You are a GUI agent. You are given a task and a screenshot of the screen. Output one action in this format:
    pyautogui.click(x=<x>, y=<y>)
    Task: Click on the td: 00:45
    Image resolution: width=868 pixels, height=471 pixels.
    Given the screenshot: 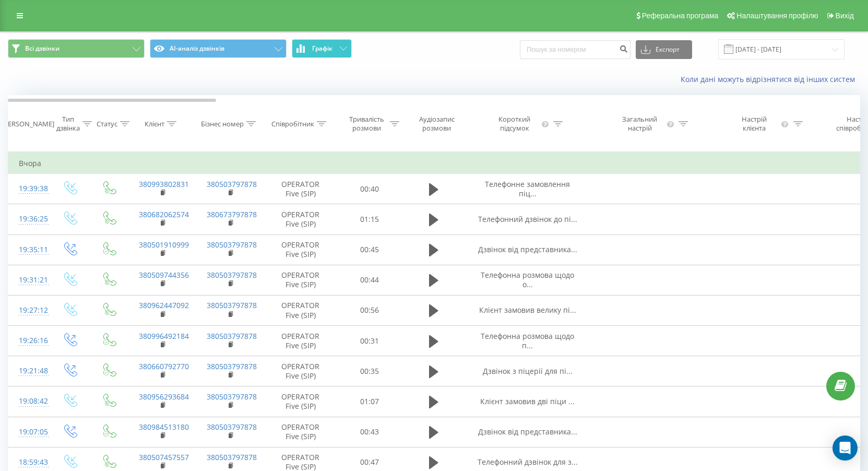 What is the action you would take?
    pyautogui.click(x=369, y=250)
    